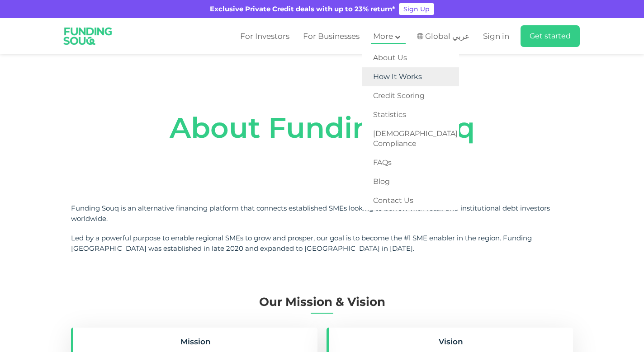 This screenshot has height=352, width=644. What do you see at coordinates (322, 128) in the screenshot?
I see `h1: About Funding Souq` at bounding box center [322, 128].